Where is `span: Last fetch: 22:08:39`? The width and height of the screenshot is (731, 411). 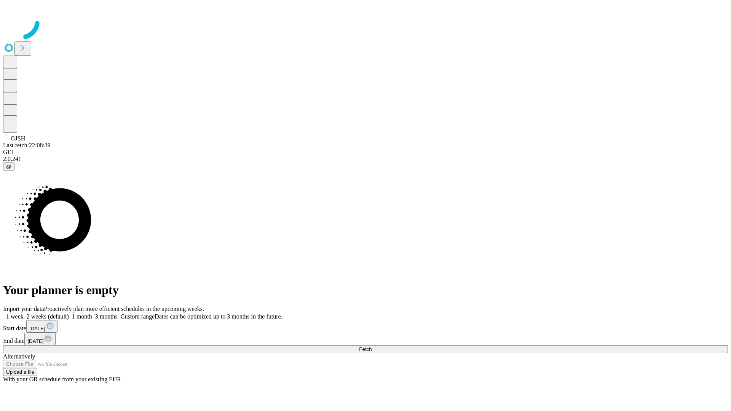 span: Last fetch: 22:08:39 is located at coordinates (27, 145).